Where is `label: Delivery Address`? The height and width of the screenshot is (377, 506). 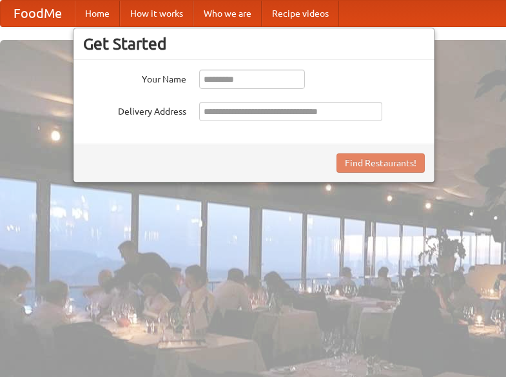 label: Delivery Address is located at coordinates (135, 110).